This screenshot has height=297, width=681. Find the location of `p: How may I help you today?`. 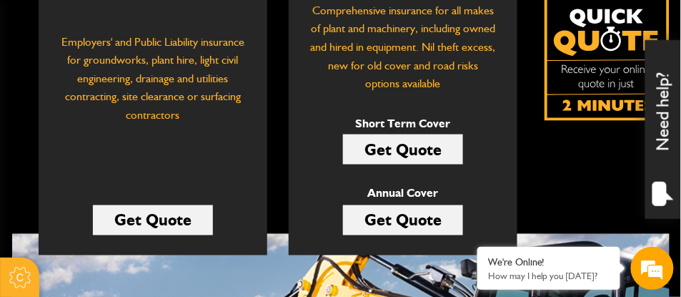

p: How may I help you today? is located at coordinates (549, 275).